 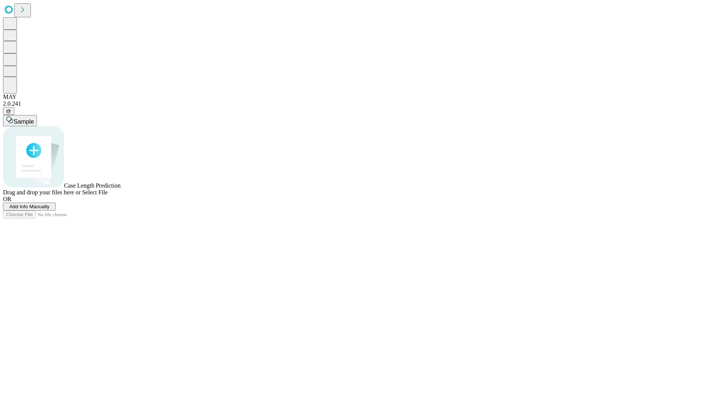 What do you see at coordinates (20, 121) in the screenshot?
I see `button: Sample` at bounding box center [20, 121].